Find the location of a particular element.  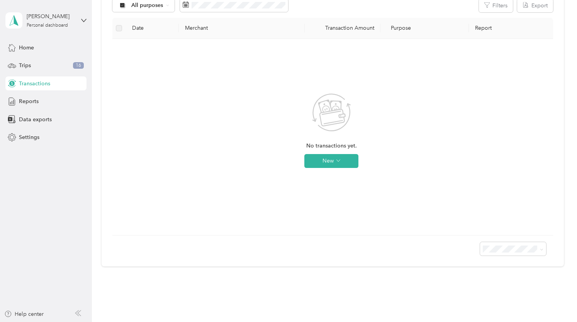

span: No transactions yet. is located at coordinates (331, 146).